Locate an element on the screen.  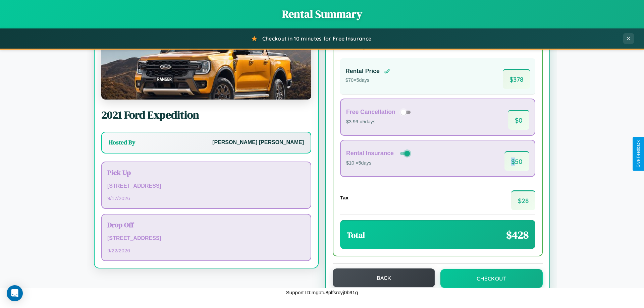
p: $3.99 × 5 days is located at coordinates (380, 122).